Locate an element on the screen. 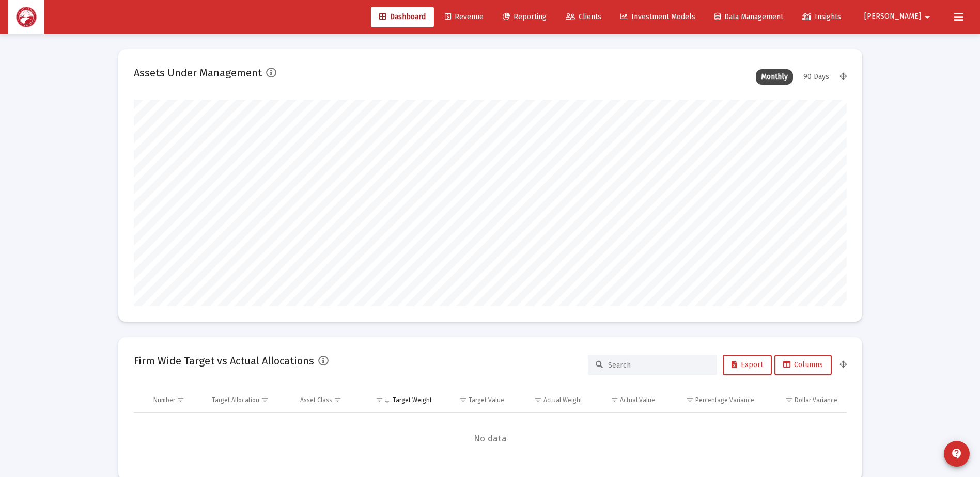  td: Column Number is located at coordinates (175, 401).